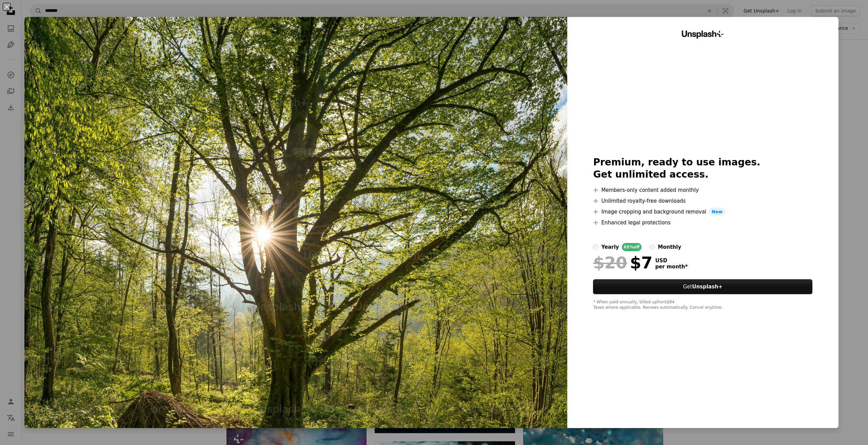  What do you see at coordinates (702, 305) in the screenshot?
I see `div: * When paid annually, billed upfront $84 Taxes where applicable. Renews automatically. Cancel any...` at bounding box center [702, 305].